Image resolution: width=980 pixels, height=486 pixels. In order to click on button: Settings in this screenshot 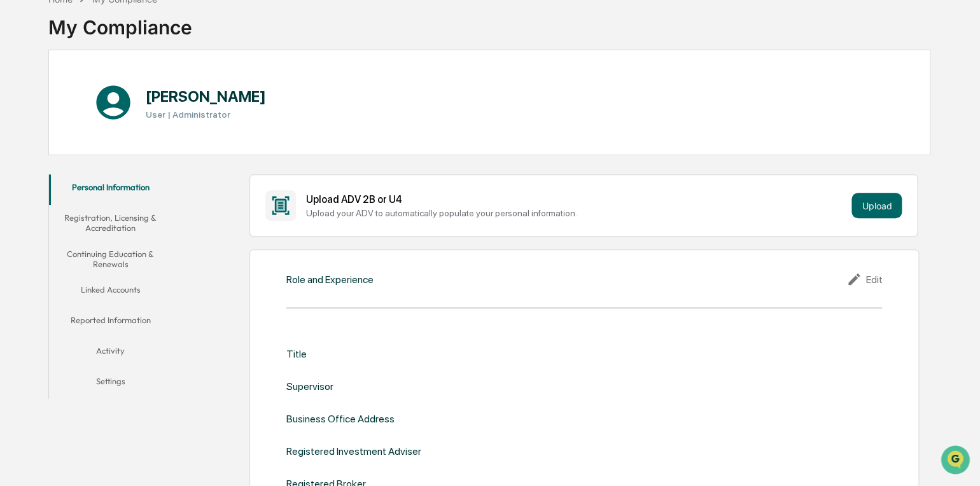, I will do `click(110, 384)`.